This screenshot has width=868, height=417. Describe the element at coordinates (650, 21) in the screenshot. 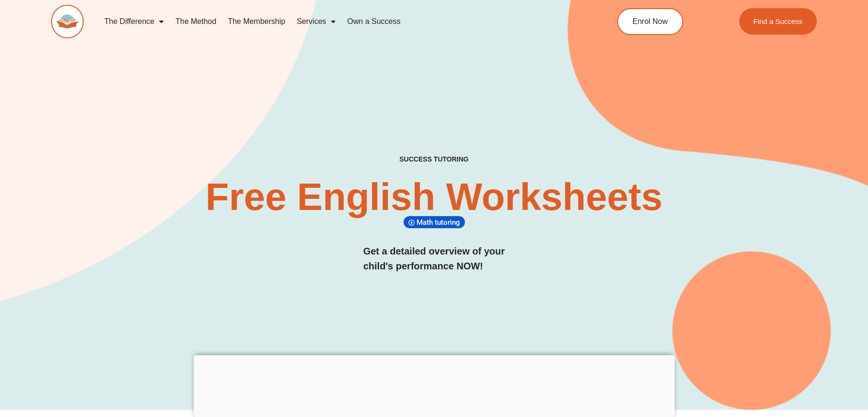

I see `span: Enrol Now` at that location.